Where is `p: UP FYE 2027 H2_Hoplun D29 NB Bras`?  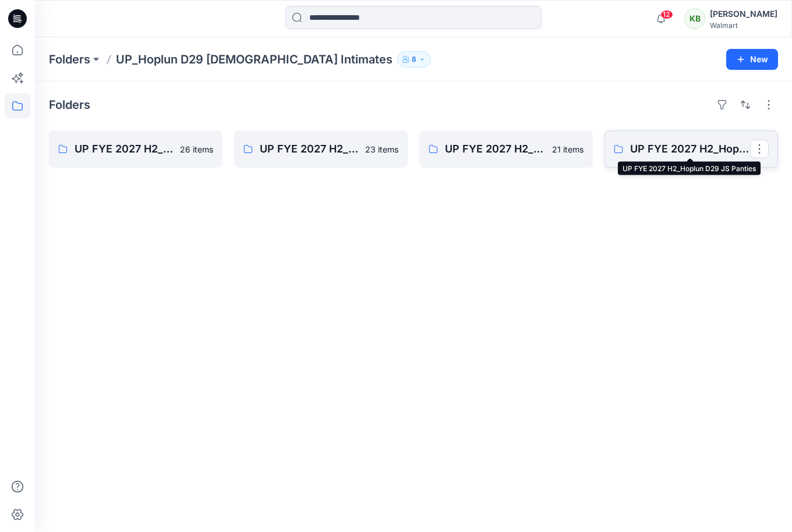
p: UP FYE 2027 H2_Hoplun D29 NB Bras is located at coordinates (308, 149).